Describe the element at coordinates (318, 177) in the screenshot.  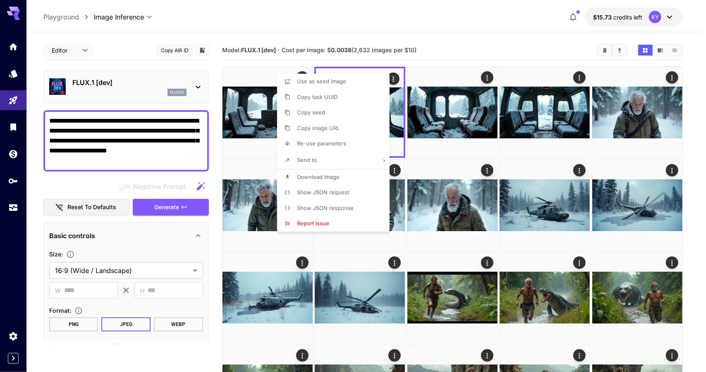
I see `span: Download Image` at that location.